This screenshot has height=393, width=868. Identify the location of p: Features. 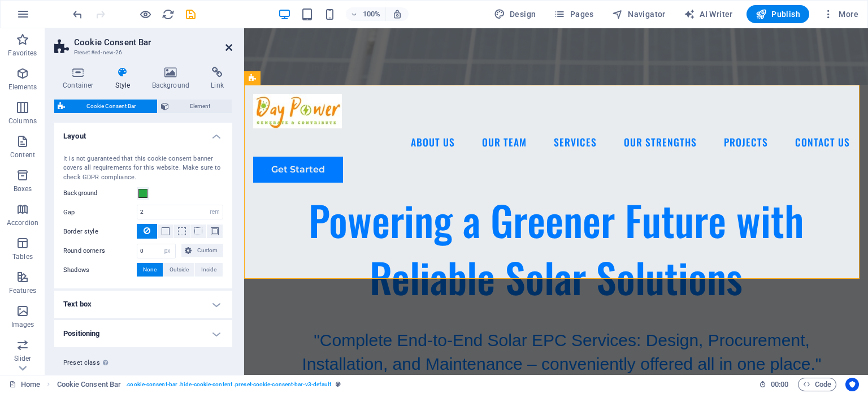
(23, 291).